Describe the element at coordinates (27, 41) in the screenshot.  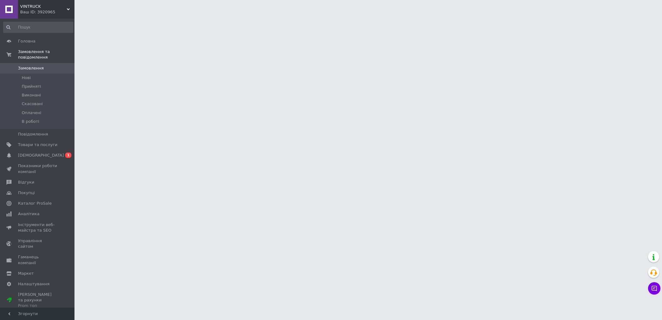
I see `span: Головна` at that location.